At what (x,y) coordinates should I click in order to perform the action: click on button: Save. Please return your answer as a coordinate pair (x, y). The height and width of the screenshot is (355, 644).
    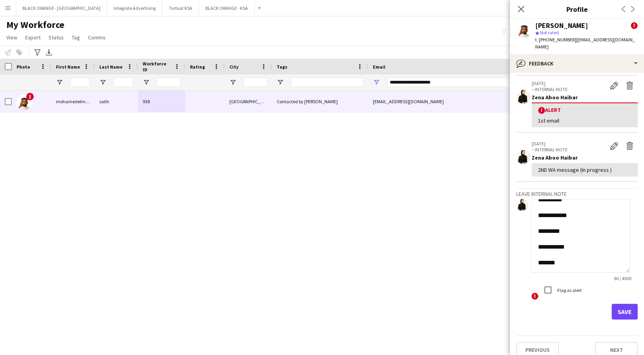
    Looking at the image, I should click on (625, 312).